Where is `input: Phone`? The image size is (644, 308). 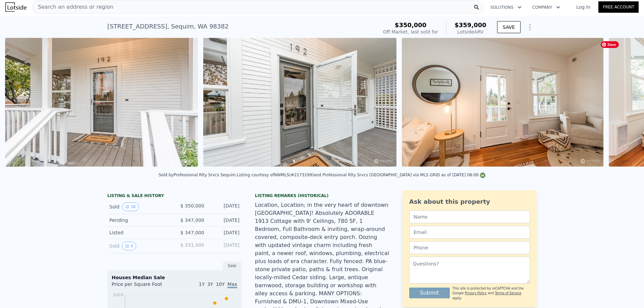
input: Phone is located at coordinates (470, 248).